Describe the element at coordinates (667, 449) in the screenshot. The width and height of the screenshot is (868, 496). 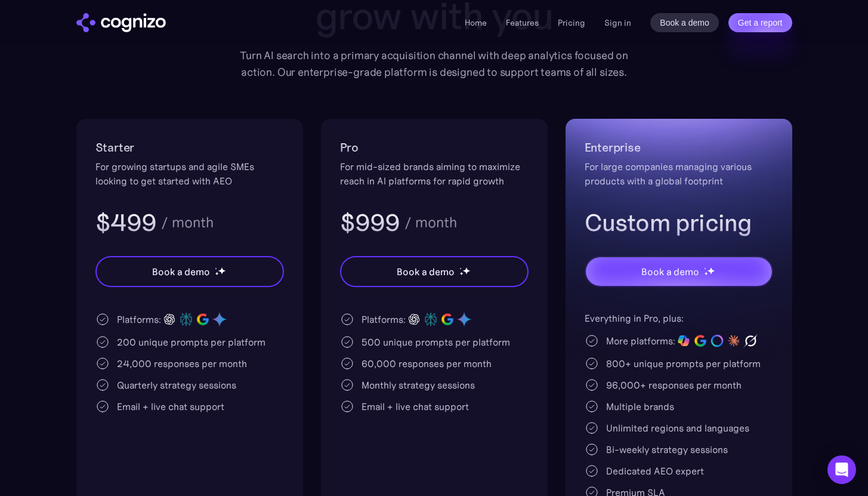
I see `div: Bi-weekly strategy sessions` at that location.